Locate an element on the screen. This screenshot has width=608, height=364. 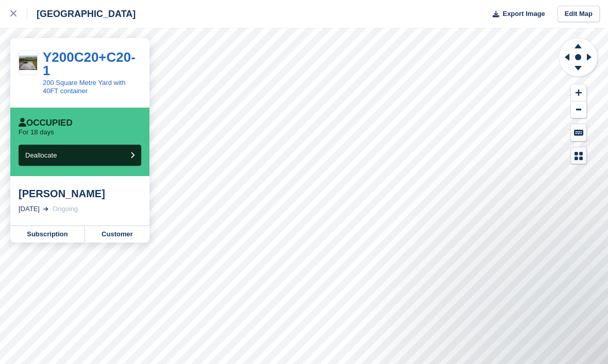
button: Zoom In is located at coordinates (578, 93).